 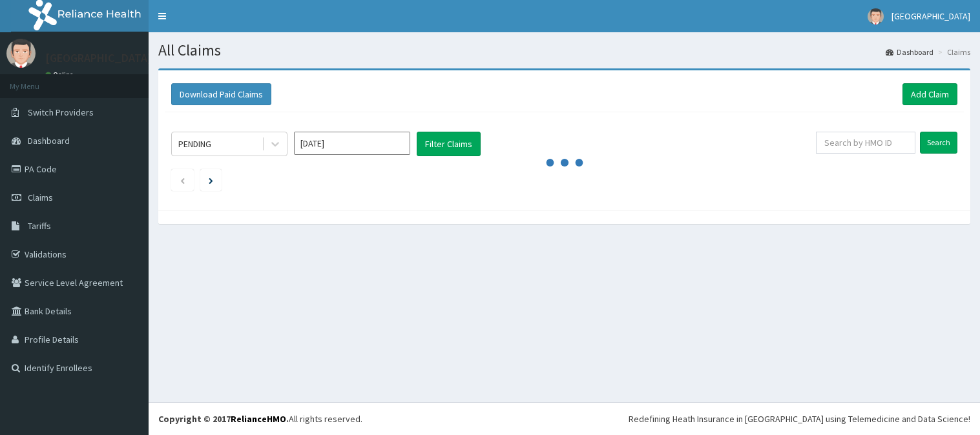 I want to click on input: Select Month and Year, so click(x=352, y=143).